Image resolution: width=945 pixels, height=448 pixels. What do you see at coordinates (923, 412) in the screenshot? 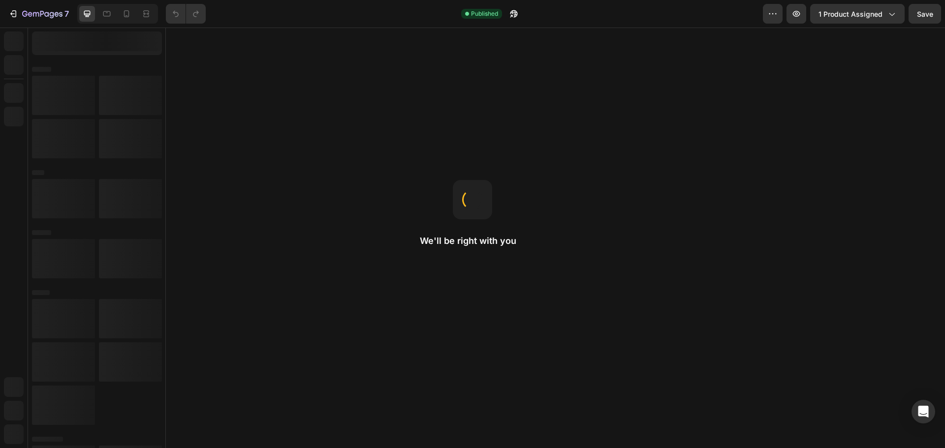
I see `div: Open Intercom Messenger` at bounding box center [923, 412].